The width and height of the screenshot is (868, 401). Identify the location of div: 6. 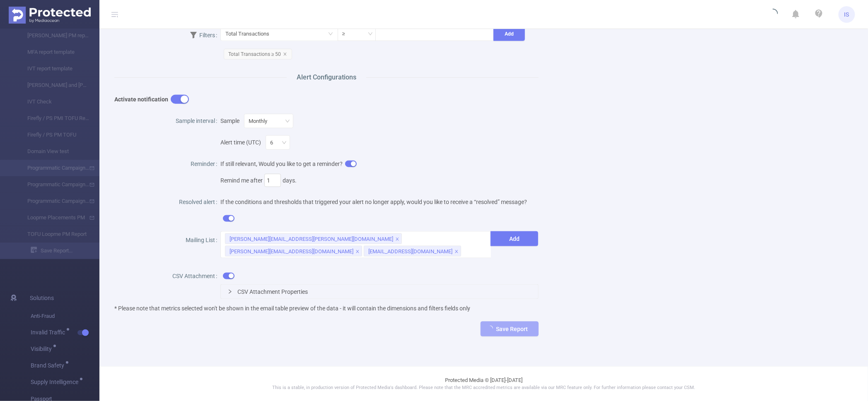
(274, 142).